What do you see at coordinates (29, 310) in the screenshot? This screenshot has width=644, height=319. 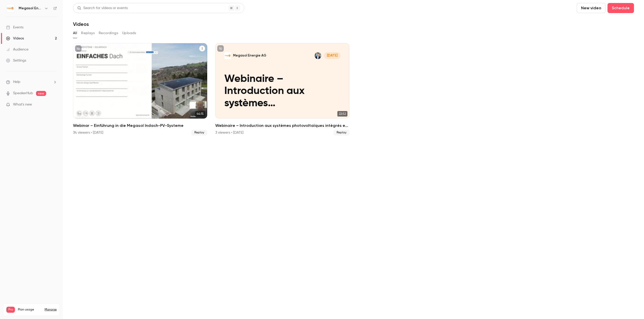 I see `span: Plan usage` at bounding box center [29, 310].